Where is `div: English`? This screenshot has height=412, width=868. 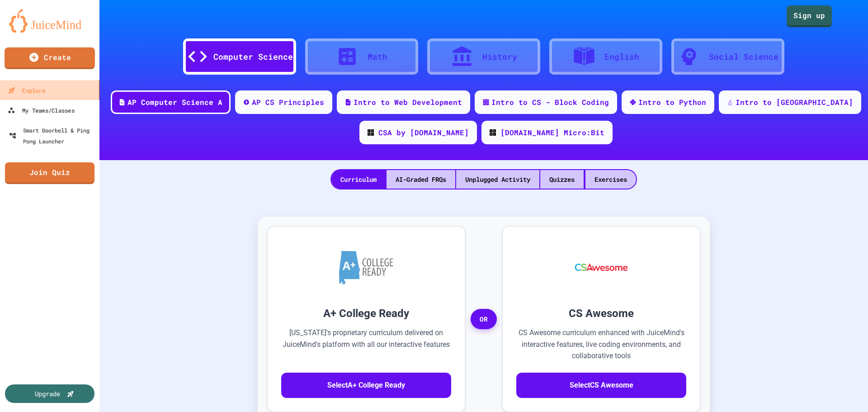 div: English is located at coordinates (621, 57).